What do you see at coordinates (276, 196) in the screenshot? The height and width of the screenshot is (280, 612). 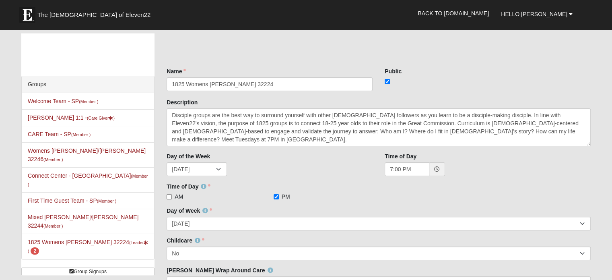 I see `input: PM` at bounding box center [276, 196].